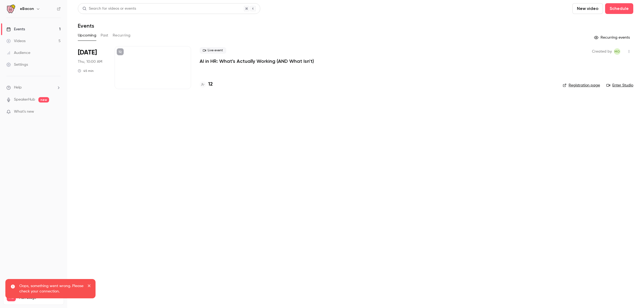 The width and height of the screenshot is (644, 308). Describe the element at coordinates (92, 67) in the screenshot. I see `div: Oct 9 Thu, 10:00 AM (America/Phoenix)` at that location.